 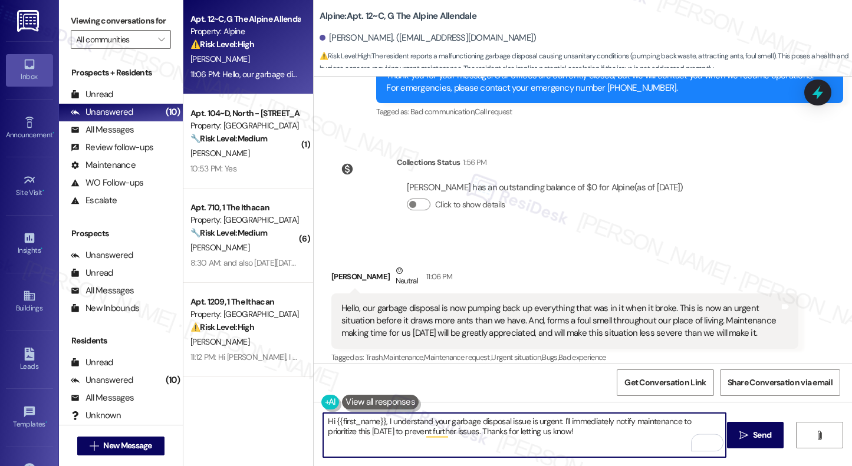 What do you see at coordinates (517, 357) in the screenshot?
I see `span: Urgent situation ,` at bounding box center [517, 357].